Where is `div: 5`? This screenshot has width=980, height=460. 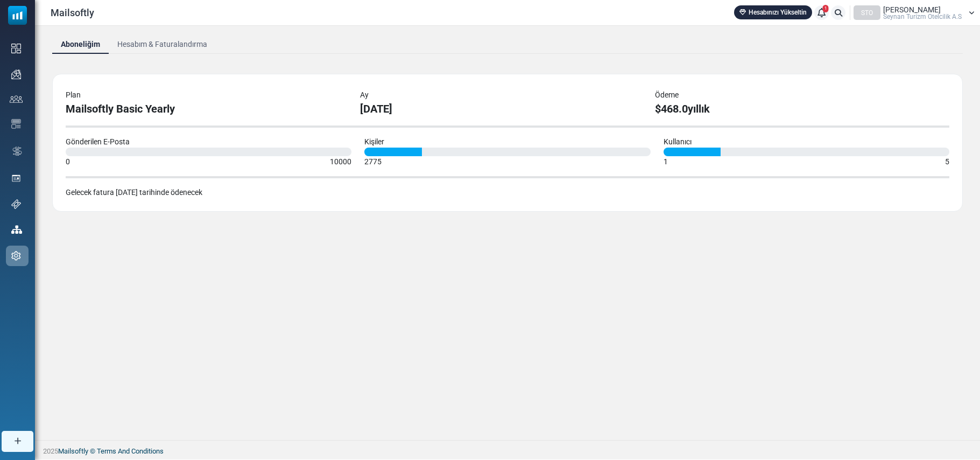 div: 5 is located at coordinates (947, 161).